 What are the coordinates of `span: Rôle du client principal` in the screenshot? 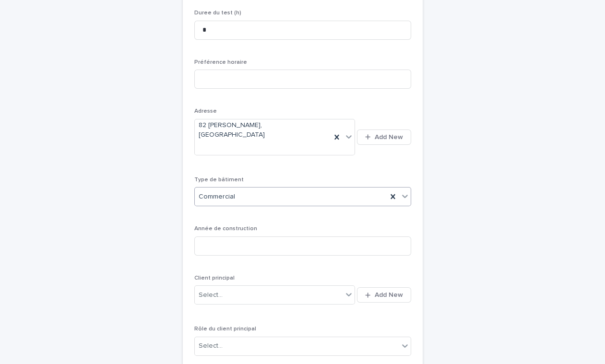 It's located at (225, 329).